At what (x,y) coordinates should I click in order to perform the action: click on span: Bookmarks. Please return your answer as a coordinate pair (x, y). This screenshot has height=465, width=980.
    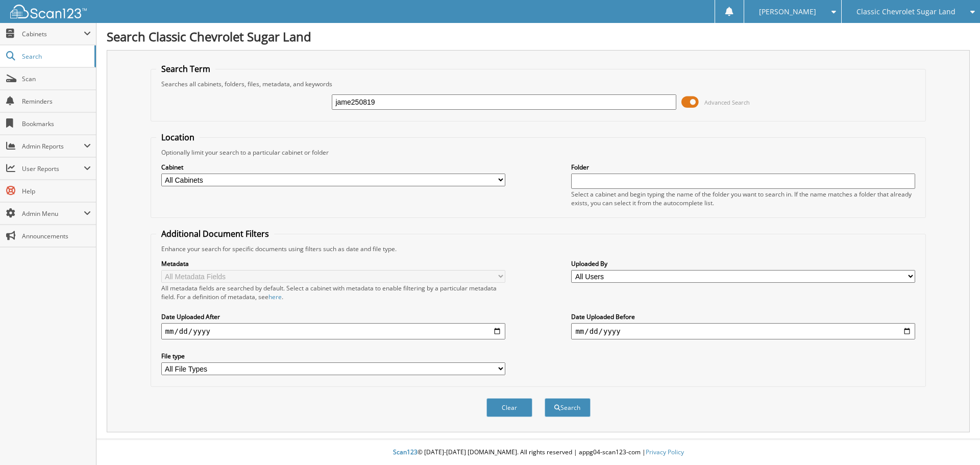
    Looking at the image, I should click on (56, 123).